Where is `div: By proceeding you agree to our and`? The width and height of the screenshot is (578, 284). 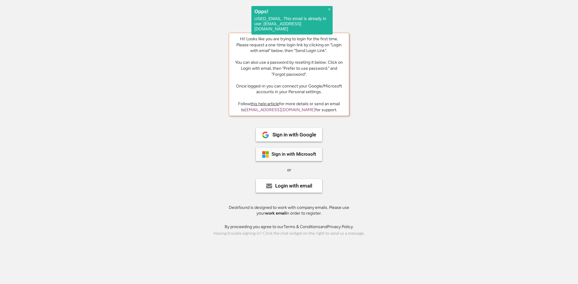 div: By proceeding you agree to our and is located at coordinates (289, 227).